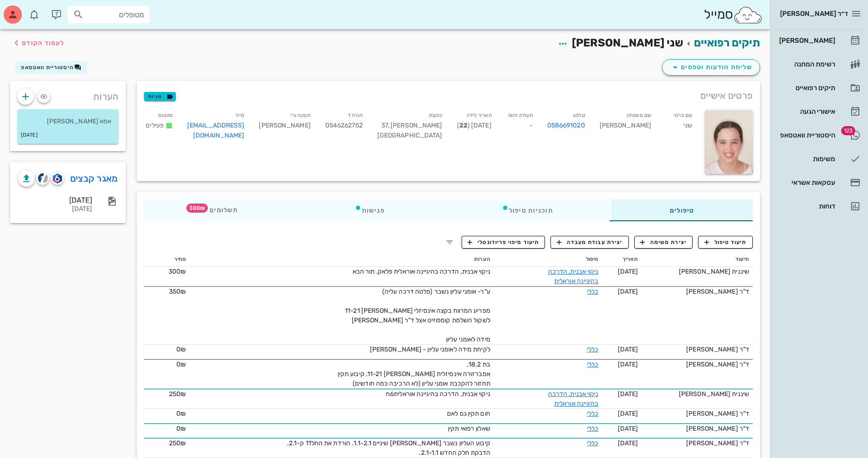  Describe the element at coordinates (468, 414) in the screenshot. I see `span: חום תקין גם לאם` at that location.